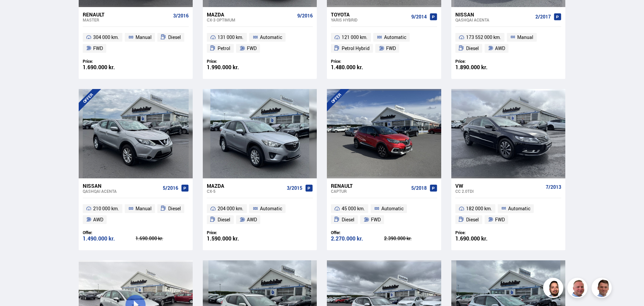 This screenshot has width=644, height=306. What do you see at coordinates (553, 187) in the screenshot?
I see `span: 7/2013` at bounding box center [553, 187].